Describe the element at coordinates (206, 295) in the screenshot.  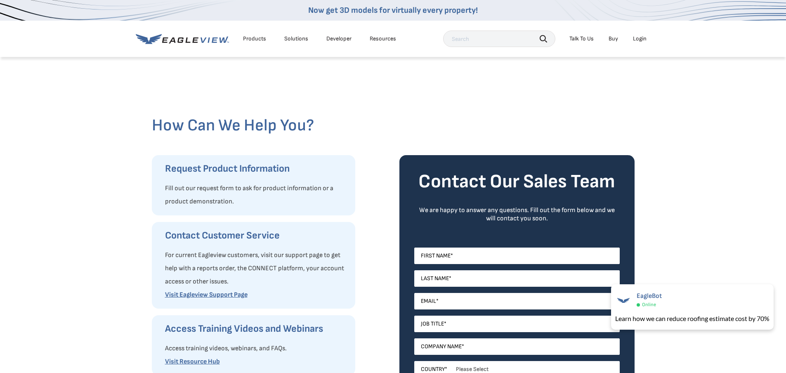
I see `a: Visit Eagleview Support Page` at that location.